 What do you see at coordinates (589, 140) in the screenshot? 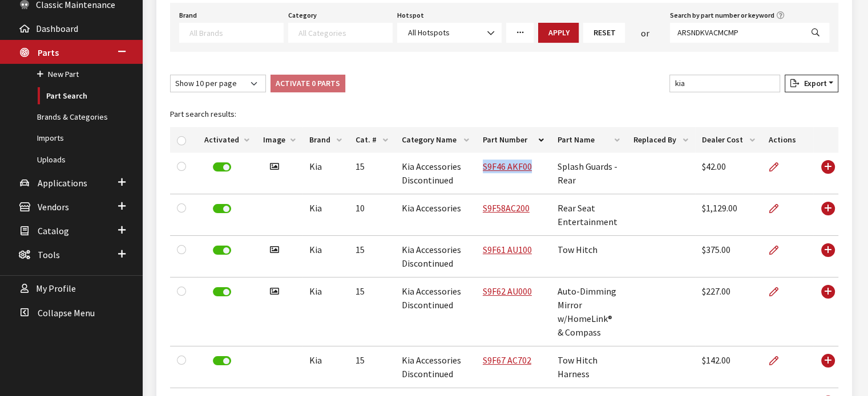
I see `th: Part Name: activate to sort column ascending` at bounding box center [589, 140].